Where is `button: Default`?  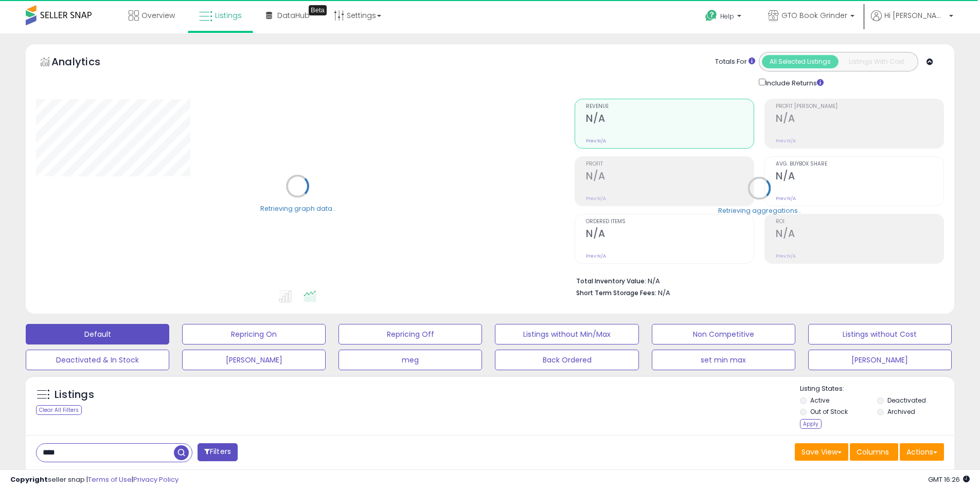
button: Default is located at coordinates (97, 334).